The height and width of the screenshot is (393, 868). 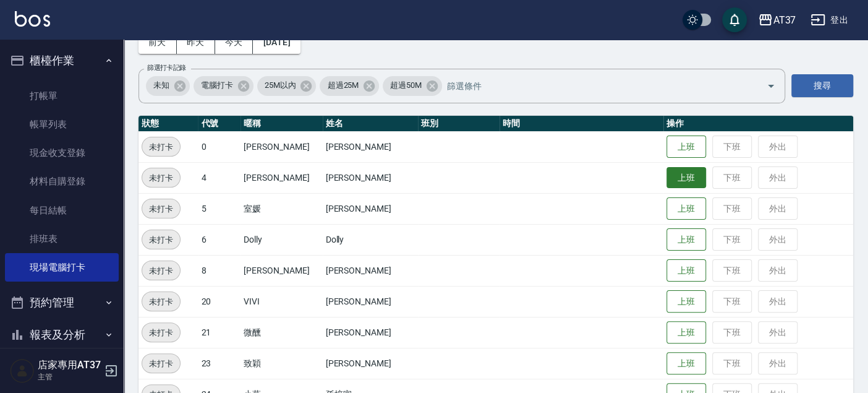 I want to click on td: 20, so click(x=219, y=302).